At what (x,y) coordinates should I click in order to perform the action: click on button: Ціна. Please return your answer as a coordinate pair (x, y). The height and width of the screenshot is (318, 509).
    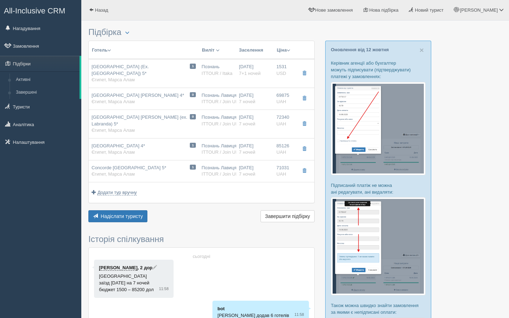
    Looking at the image, I should click on (283, 50).